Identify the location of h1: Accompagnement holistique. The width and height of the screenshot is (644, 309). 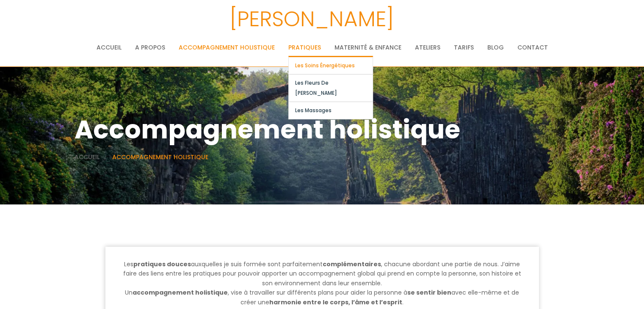
(322, 129).